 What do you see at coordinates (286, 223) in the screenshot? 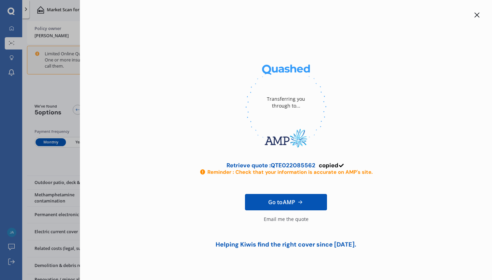
I see `div: Email me the quote` at bounding box center [286, 223].